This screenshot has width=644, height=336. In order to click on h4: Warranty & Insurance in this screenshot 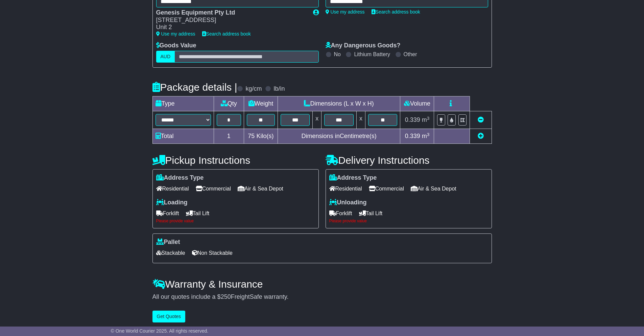, I will do `click(322, 284)`.